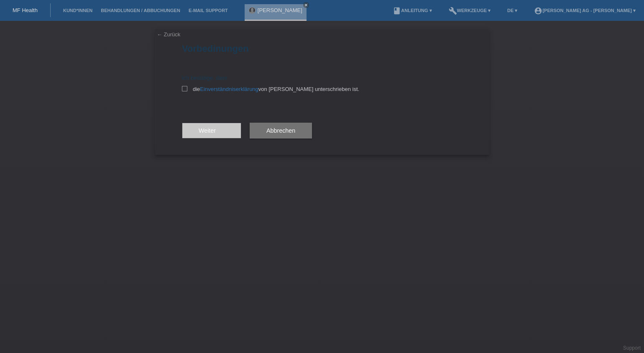  Describe the element at coordinates (412, 10) in the screenshot. I see `a: bookAnleitung ▾` at that location.